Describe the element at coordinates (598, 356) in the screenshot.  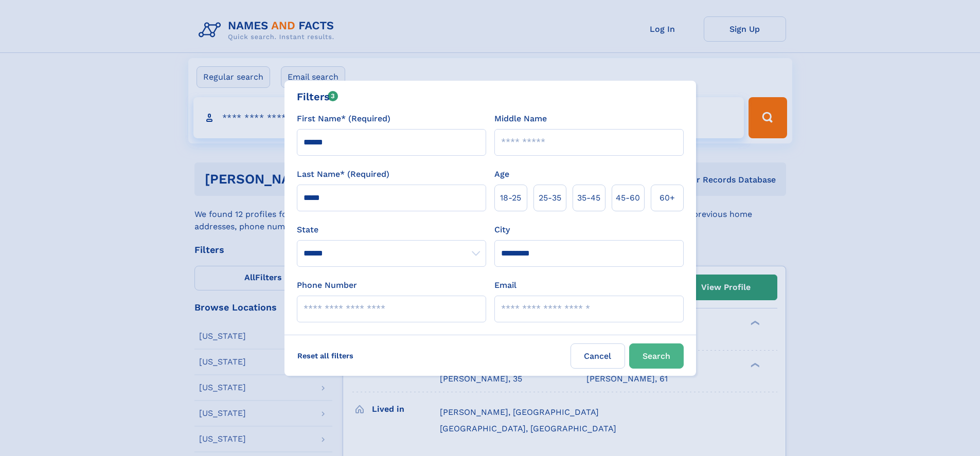
I see `label: Cancel` at that location.